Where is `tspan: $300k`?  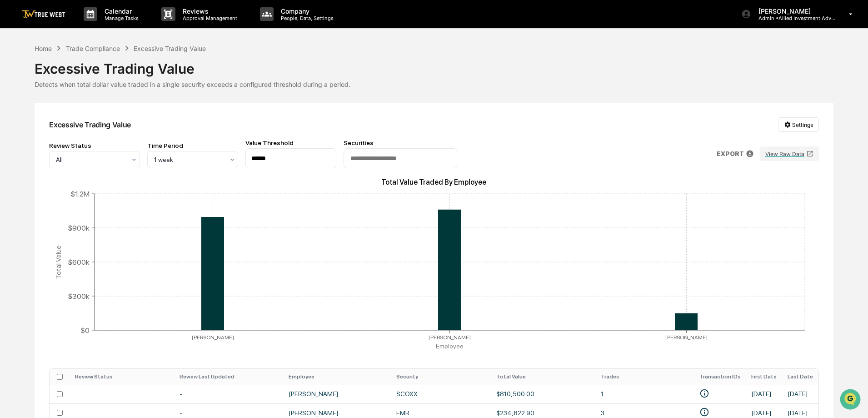 tspan: $300k is located at coordinates (78, 296).